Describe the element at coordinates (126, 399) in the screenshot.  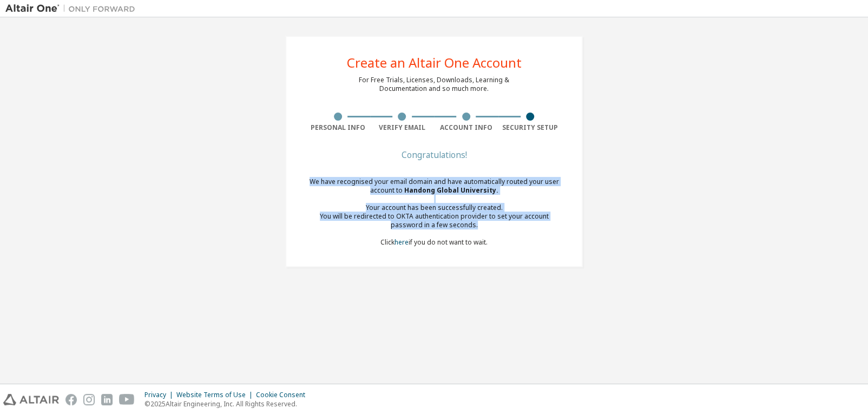
I see `img: youtube.svg` at that location.